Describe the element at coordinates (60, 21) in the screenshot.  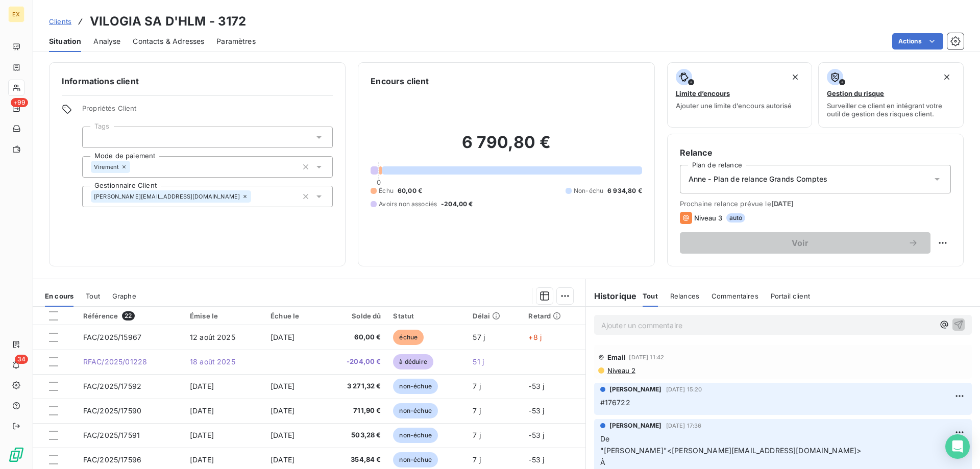
I see `a: Clients` at that location.